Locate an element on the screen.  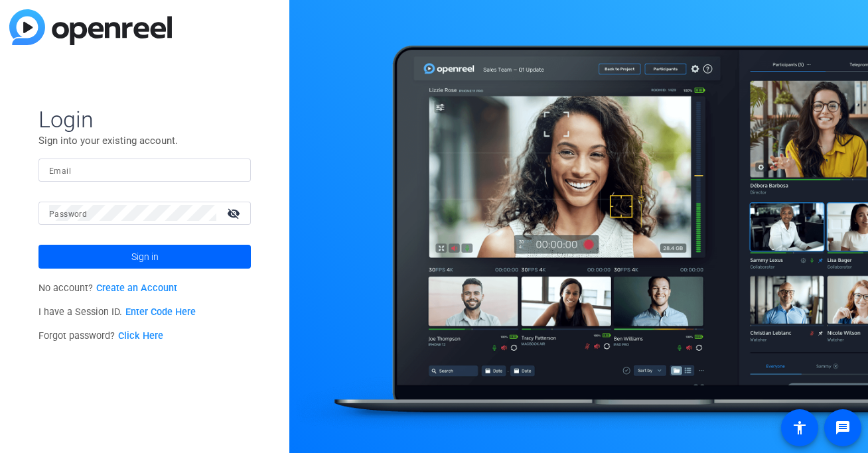
p: Sign into your existing account. is located at coordinates (145, 141).